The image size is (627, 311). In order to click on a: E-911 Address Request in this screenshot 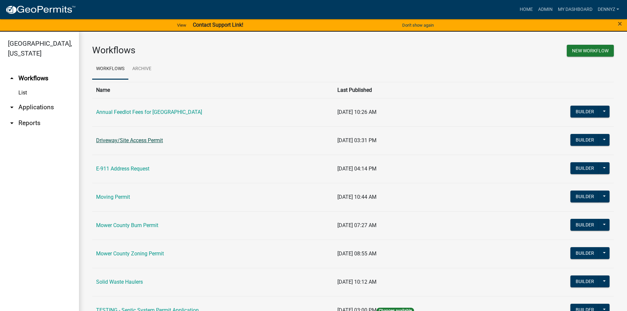, I will do `click(123, 169)`.